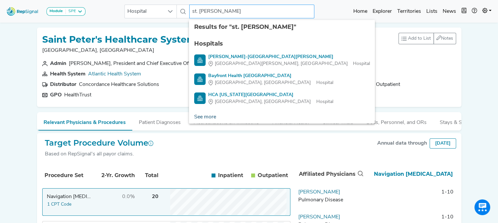 The width and height of the screenshot is (498, 223). Describe the element at coordinates (226, 121) in the screenshot. I see `button: Accreditations & Affiliations` at that location.